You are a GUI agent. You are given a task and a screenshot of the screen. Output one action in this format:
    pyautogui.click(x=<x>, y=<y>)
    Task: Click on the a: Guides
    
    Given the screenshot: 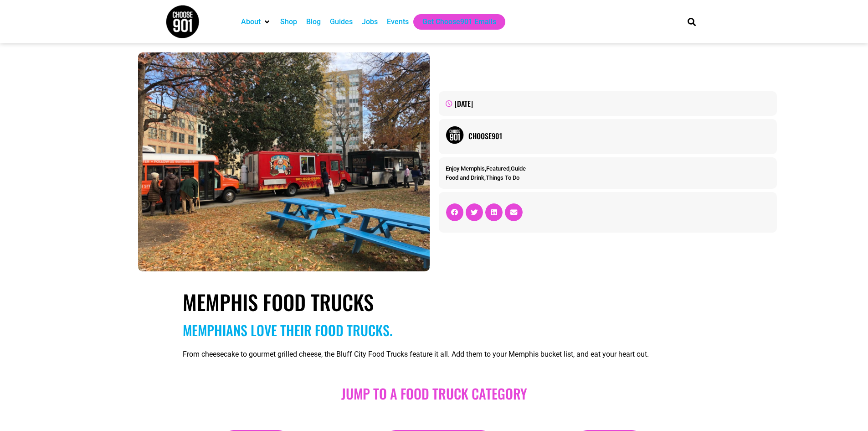 What is the action you would take?
    pyautogui.click(x=342, y=22)
    